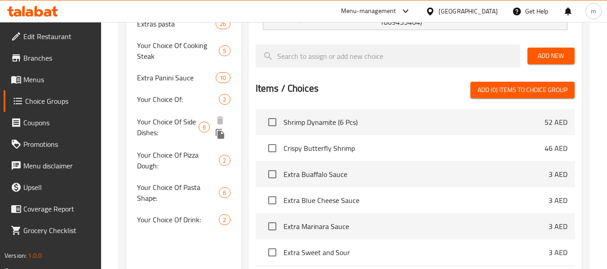 This screenshot has height=269, width=607. I want to click on div: Your Choice Of Cooking Steak5, so click(183, 51).